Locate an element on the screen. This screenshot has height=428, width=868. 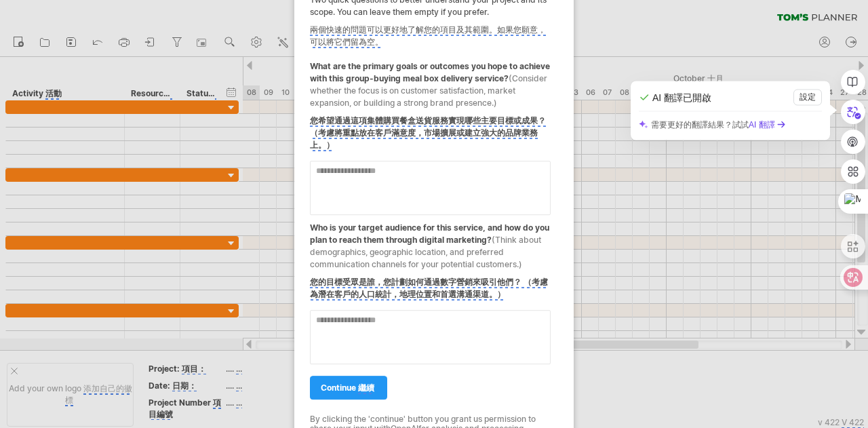
monica-translate-origin-text: (Consider whether the focus is on customer satisfaction, market expansion, or building a strong b... is located at coordinates (428, 91).